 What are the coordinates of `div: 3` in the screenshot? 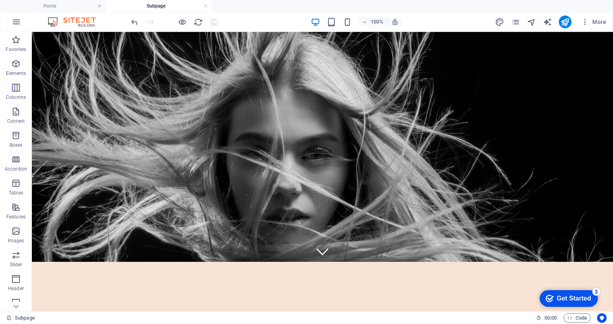 It's located at (64, 6).